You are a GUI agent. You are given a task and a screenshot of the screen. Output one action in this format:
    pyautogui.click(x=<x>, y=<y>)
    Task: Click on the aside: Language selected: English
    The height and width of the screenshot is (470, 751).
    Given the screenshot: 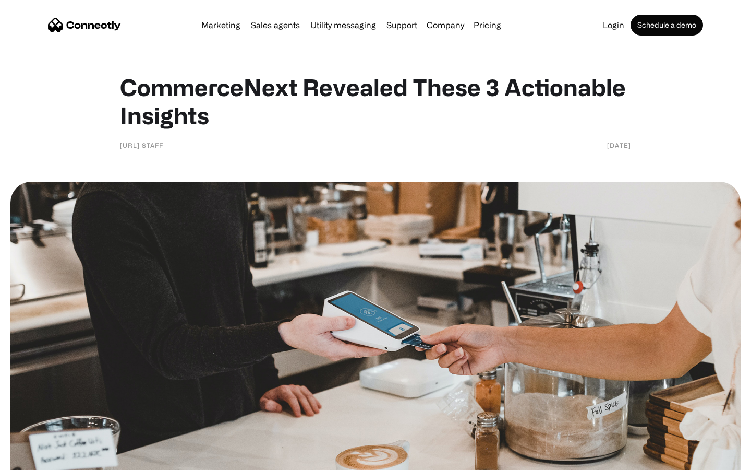 What is the action you would take?
    pyautogui.click(x=37, y=459)
    